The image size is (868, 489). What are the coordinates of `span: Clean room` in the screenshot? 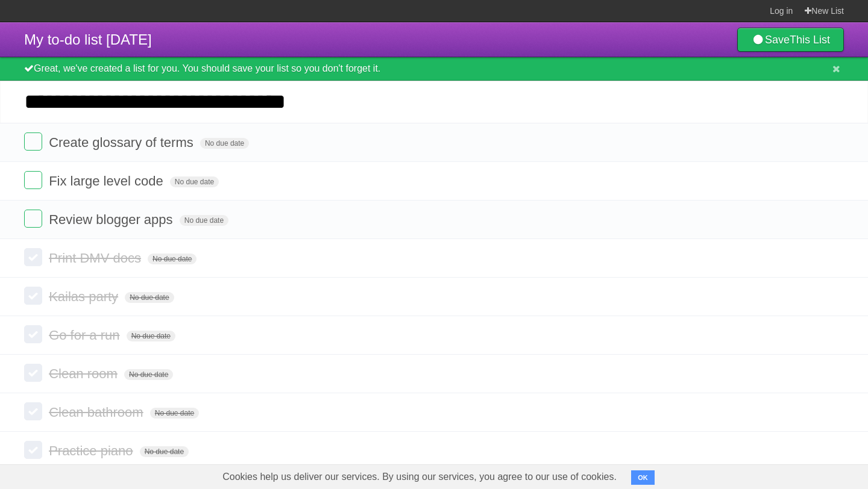 It's located at (84, 374).